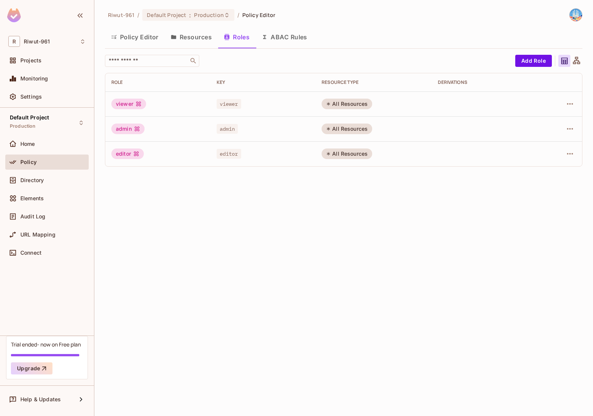  Describe the element at coordinates (32, 198) in the screenshot. I see `span: Elements` at that location.